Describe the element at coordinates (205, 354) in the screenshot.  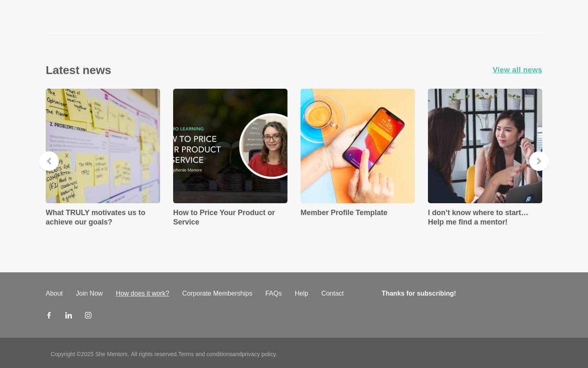
I see `a: Terms and conditions` at that location.